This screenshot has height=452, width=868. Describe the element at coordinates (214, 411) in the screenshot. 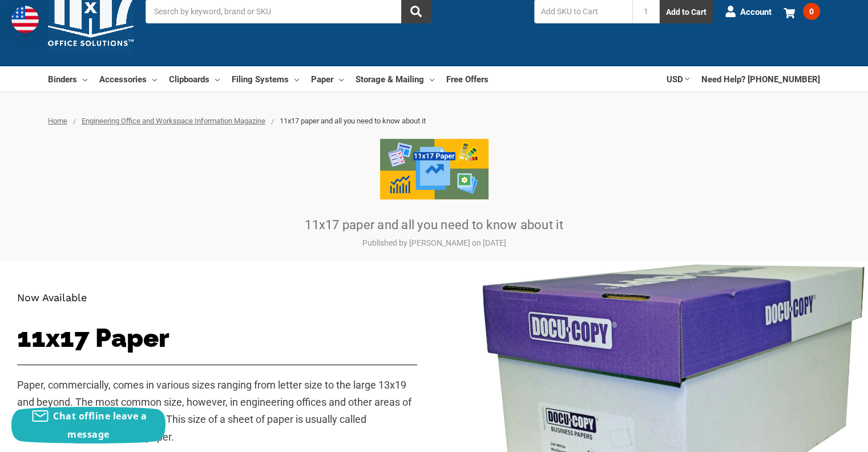

I see `span: Paper, commercially, comes in various sizes ranging from letter size to the large 13x19 and beyon...` at that location.